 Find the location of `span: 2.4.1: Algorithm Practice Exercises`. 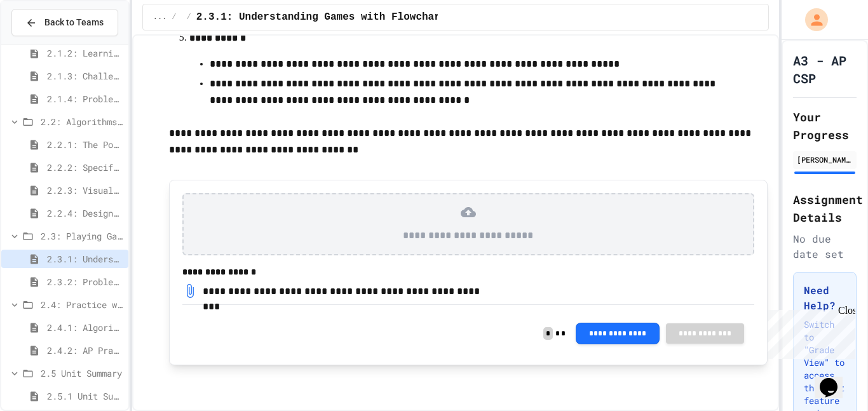

span: 2.4.1: Algorithm Practice Exercises is located at coordinates (85, 328).